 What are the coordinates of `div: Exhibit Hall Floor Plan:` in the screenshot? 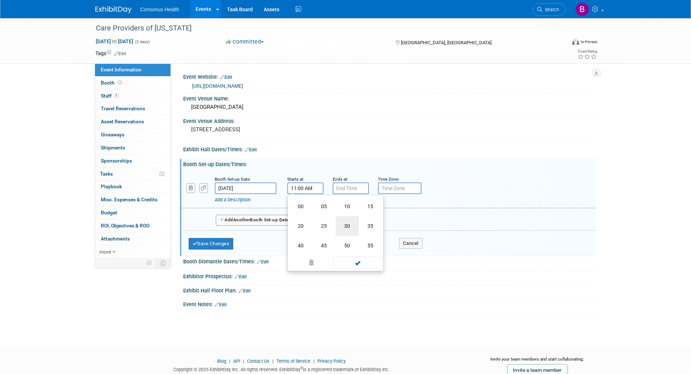 It's located at (390, 290).